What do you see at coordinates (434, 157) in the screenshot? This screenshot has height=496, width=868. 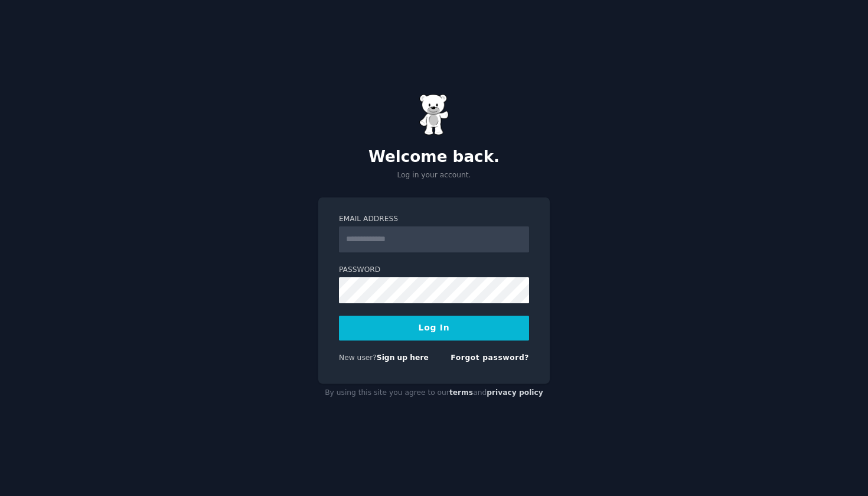 I see `h2: Welcome back.` at bounding box center [434, 157].